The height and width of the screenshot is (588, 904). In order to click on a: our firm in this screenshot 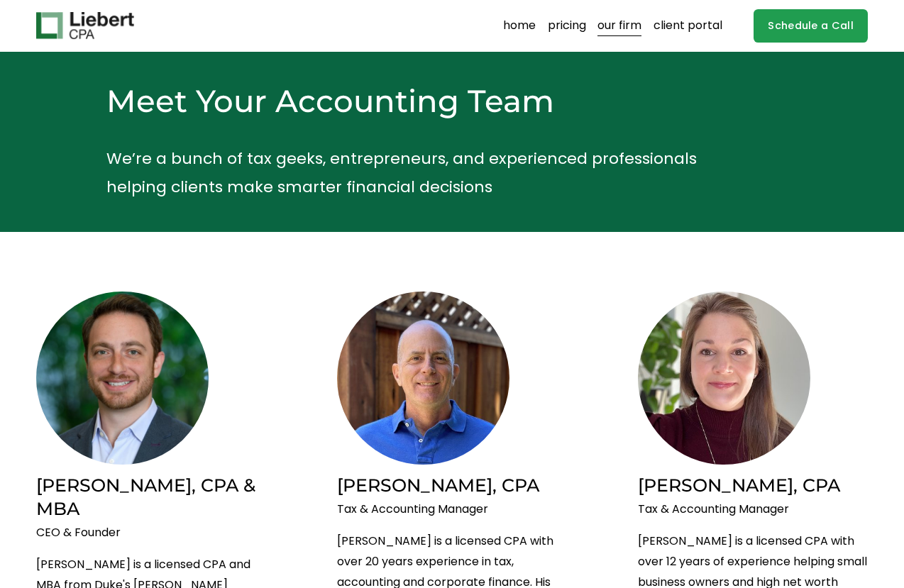, I will do `click(620, 26)`.